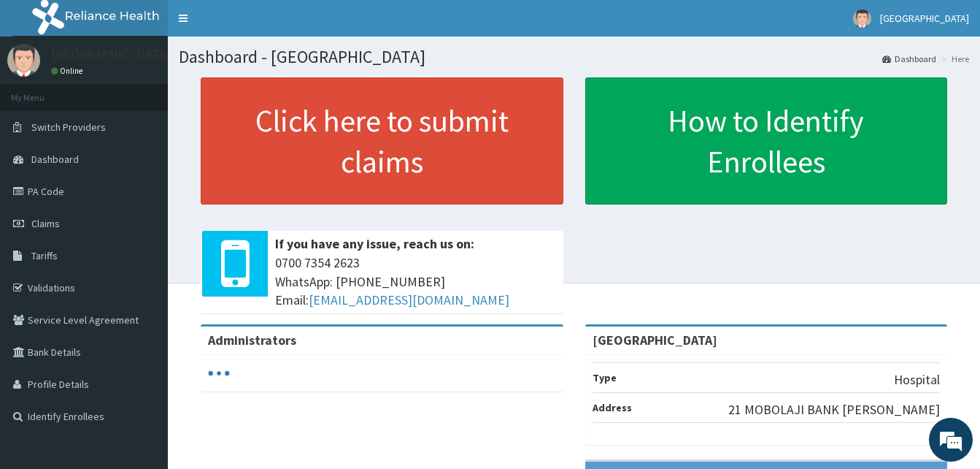 The image size is (980, 469). What do you see at coordinates (45, 255) in the screenshot?
I see `span: Tariffs` at bounding box center [45, 255].